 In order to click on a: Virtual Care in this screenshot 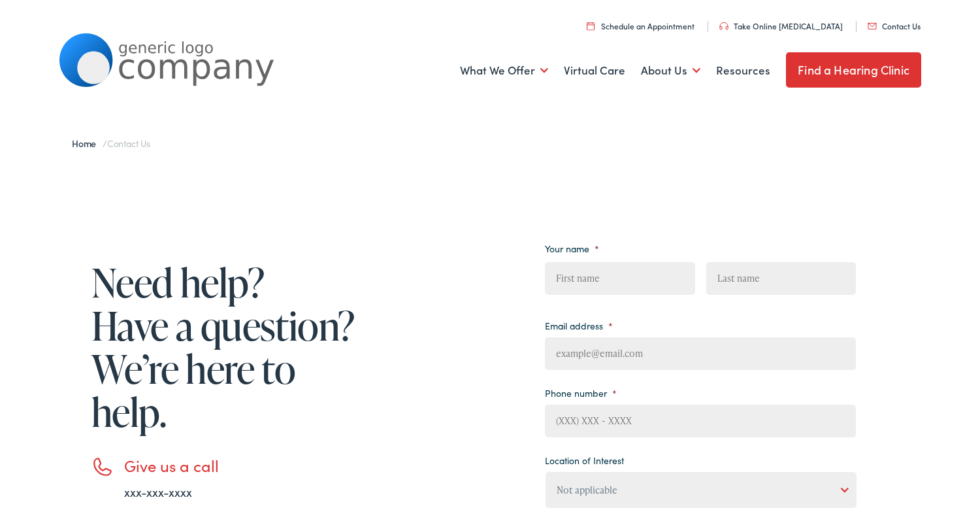, I will do `click(595, 71)`.